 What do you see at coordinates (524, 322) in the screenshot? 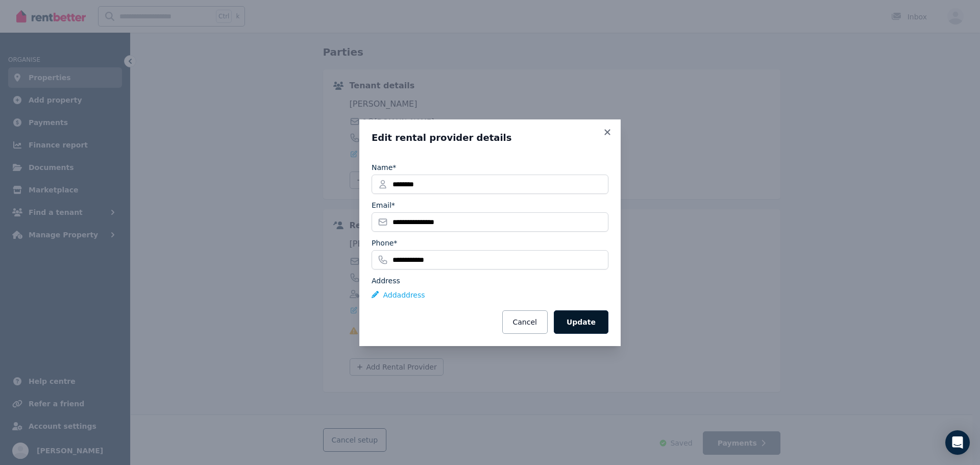
I see `button: Cancel` at bounding box center [524, 322].